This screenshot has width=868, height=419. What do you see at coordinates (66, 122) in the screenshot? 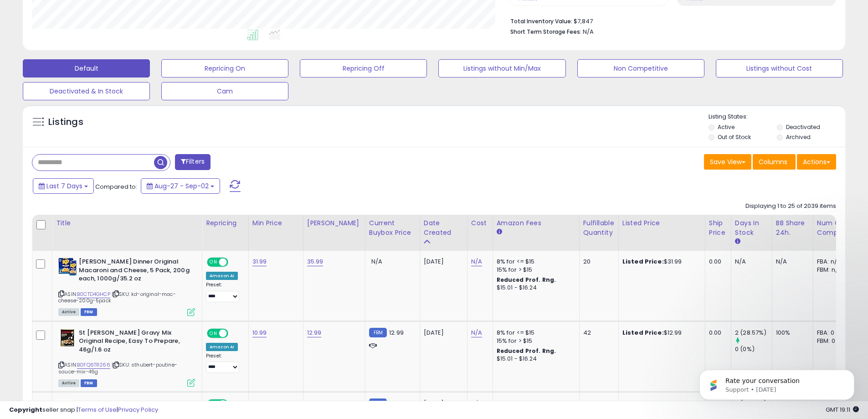
I see `h5: Listings` at bounding box center [66, 122].